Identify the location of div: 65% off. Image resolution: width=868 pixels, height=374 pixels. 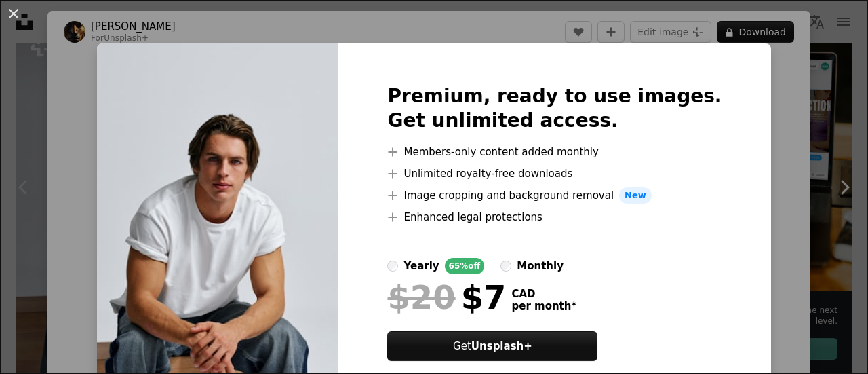
(464, 266).